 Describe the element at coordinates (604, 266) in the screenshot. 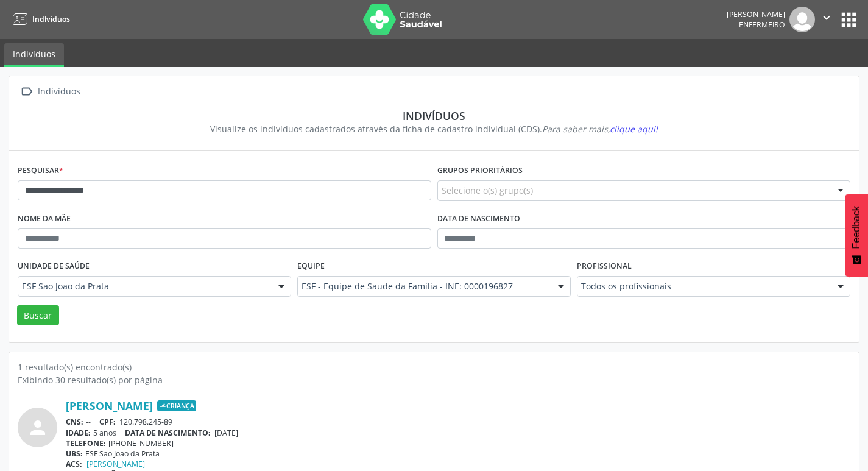

I see `label: Profissional` at that location.